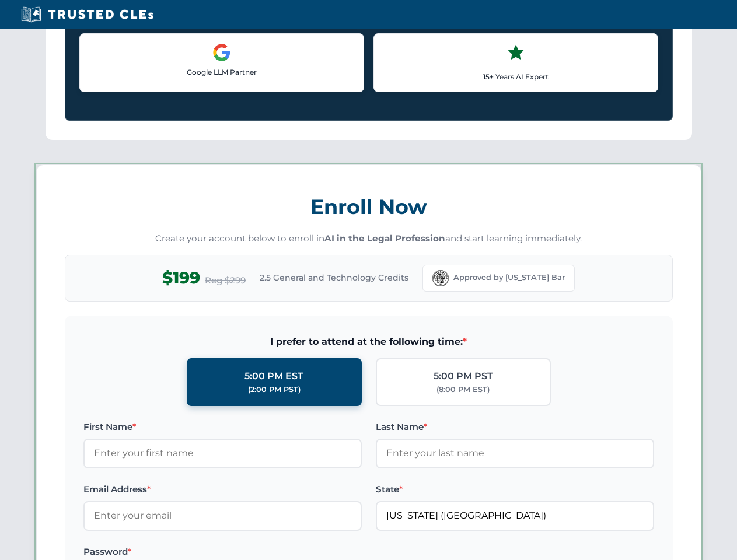 This screenshot has height=560, width=737. I want to click on img: Florida Bar, so click(440, 278).